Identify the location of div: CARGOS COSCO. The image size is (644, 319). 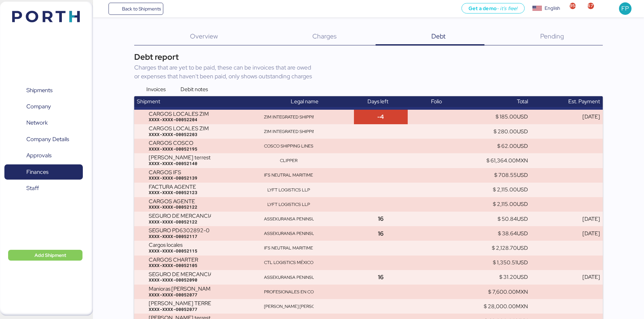
(180, 143).